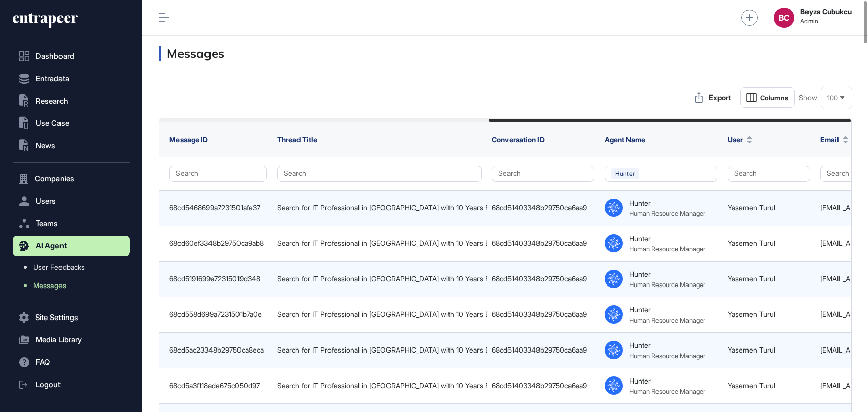  I want to click on span: AI Agent, so click(52, 246).